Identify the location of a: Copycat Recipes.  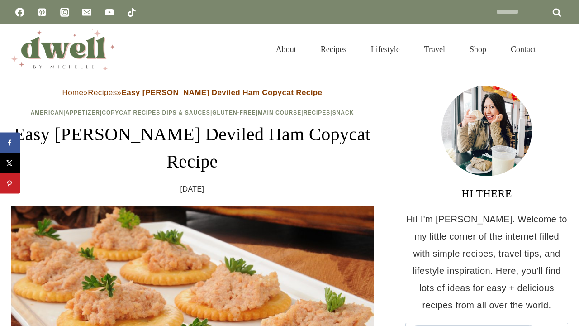
(131, 113).